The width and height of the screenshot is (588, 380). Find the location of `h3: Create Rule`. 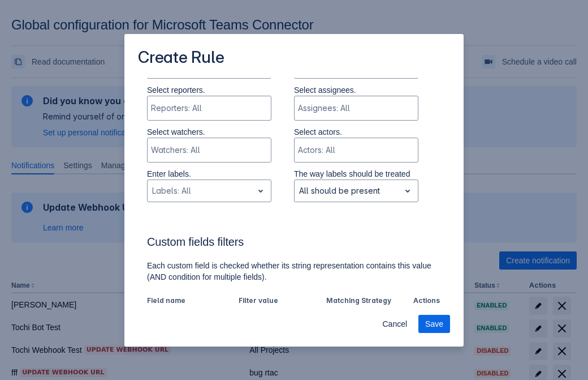

h3: Create Rule is located at coordinates (181, 58).